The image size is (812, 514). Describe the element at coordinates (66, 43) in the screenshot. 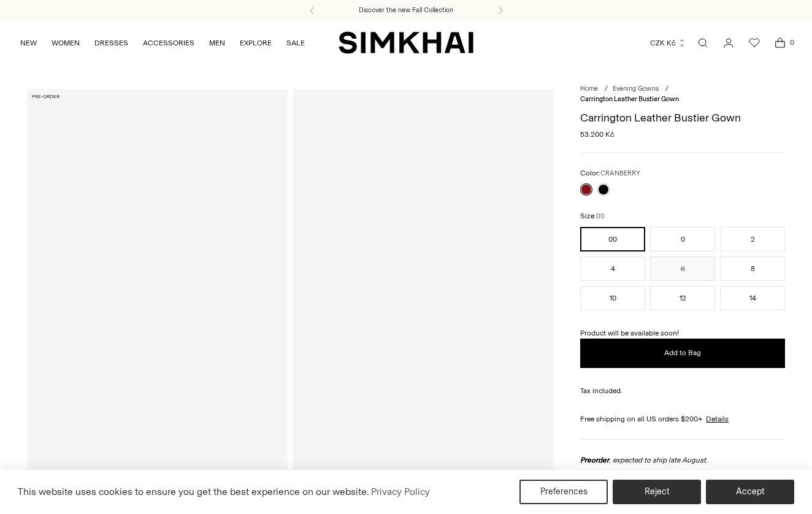

I see `a: WOMEN` at that location.